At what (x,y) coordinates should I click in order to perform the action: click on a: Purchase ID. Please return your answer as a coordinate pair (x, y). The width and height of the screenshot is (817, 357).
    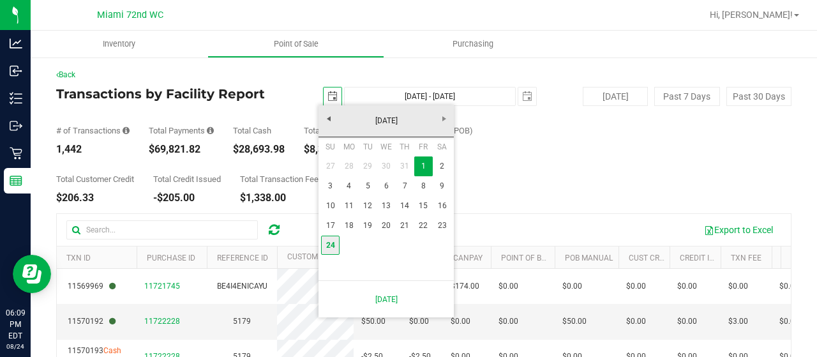
    Looking at the image, I should click on (171, 258).